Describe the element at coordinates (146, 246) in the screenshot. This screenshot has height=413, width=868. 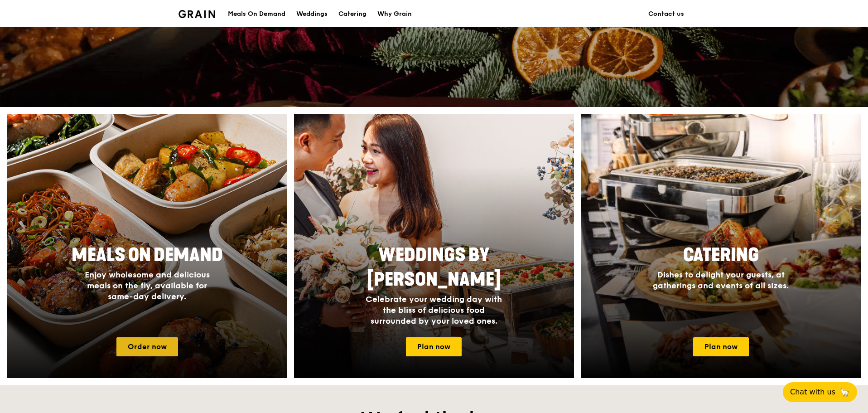
I see `a: Meals On DemandEnjoy wholesome and delicious meals on the fly, available for same-day delivery.Or...` at that location.